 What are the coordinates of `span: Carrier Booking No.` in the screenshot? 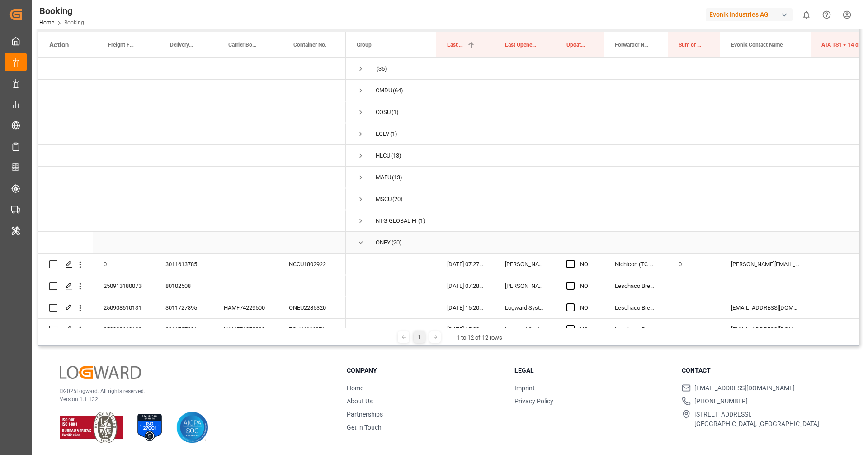 It's located at (243, 45).